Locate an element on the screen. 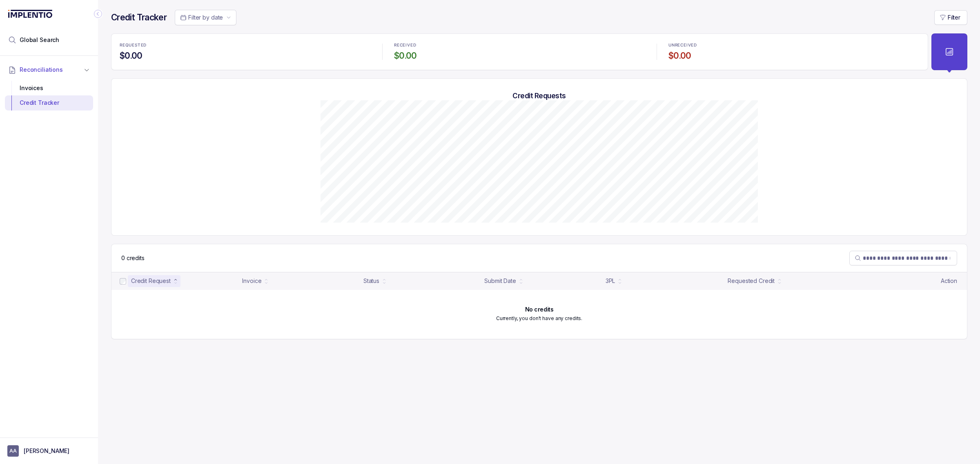 The height and width of the screenshot is (464, 980). p: Action is located at coordinates (949, 281).